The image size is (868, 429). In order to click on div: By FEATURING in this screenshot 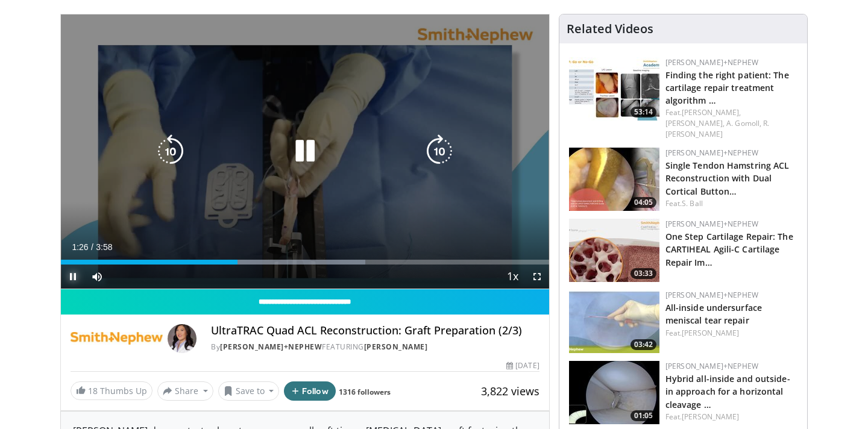, I will do `click(375, 347)`.